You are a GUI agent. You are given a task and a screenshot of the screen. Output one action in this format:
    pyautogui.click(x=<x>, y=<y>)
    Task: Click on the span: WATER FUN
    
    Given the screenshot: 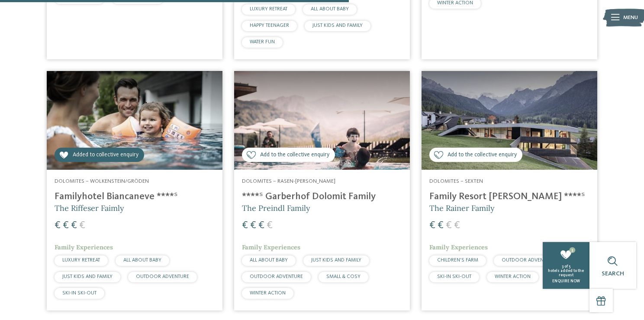 What is the action you would take?
    pyautogui.click(x=262, y=42)
    